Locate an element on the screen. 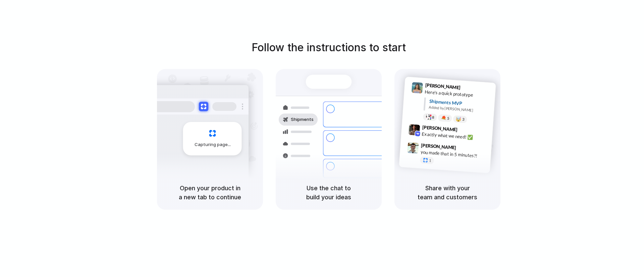 This screenshot has width=644, height=277. span: 8 is located at coordinates (433, 118).